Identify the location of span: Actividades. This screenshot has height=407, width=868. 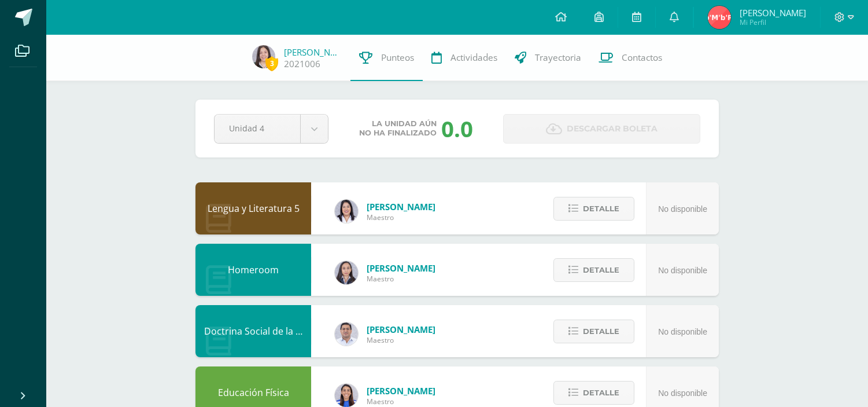
(473, 58).